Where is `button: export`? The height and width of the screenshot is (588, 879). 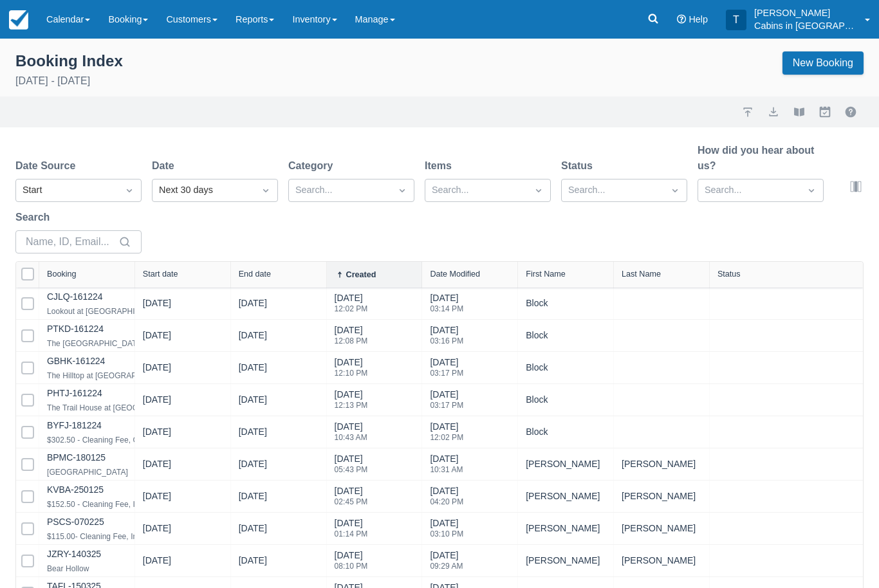 button: export is located at coordinates (773, 112).